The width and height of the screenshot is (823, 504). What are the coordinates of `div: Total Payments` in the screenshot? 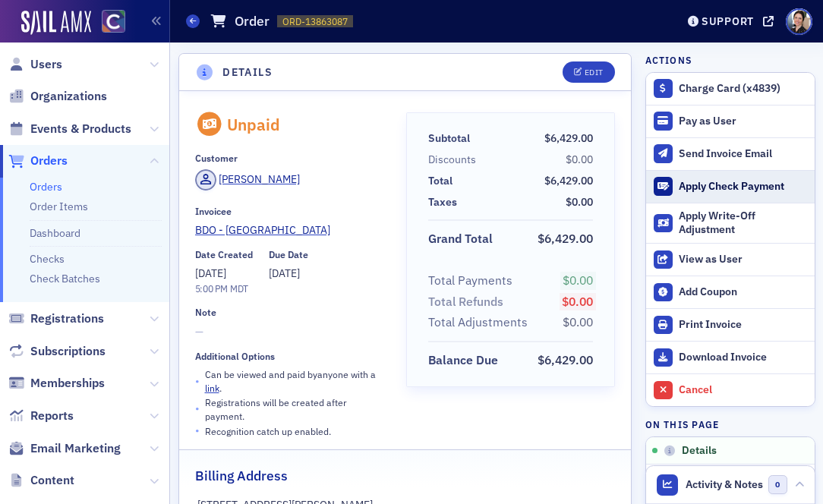 It's located at (470, 281).